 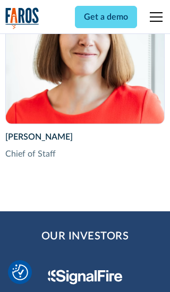 I want to click on img: Signal Fire Logo, so click(x=85, y=277).